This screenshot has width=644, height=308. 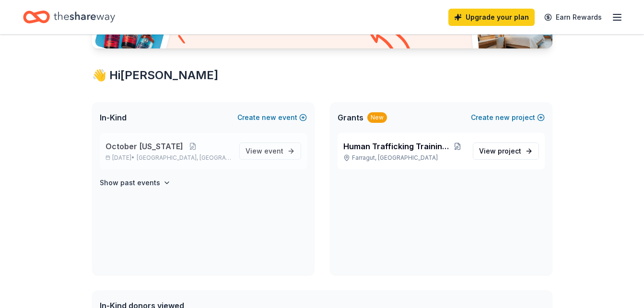 What do you see at coordinates (136, 182) in the screenshot?
I see `button: Show past events` at bounding box center [136, 182].